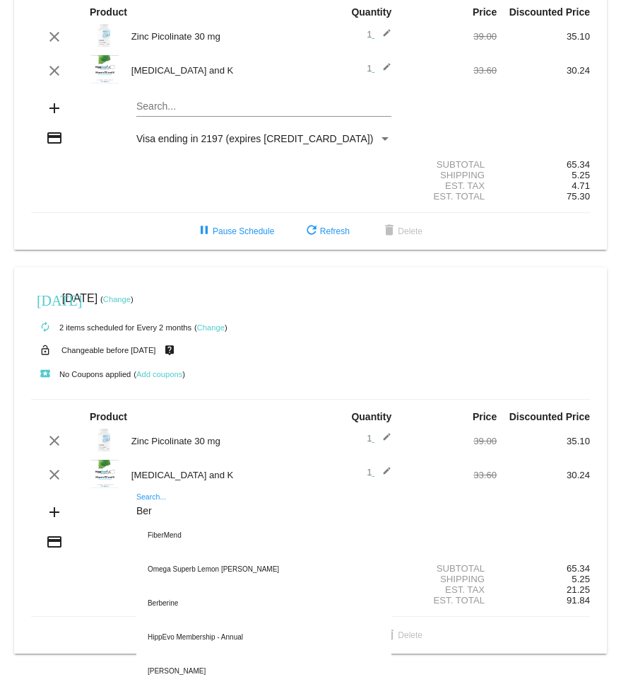 This screenshot has width=621, height=694. Describe the element at coordinates (170, 350) in the screenshot. I see `mat-icon: live_help` at that location.